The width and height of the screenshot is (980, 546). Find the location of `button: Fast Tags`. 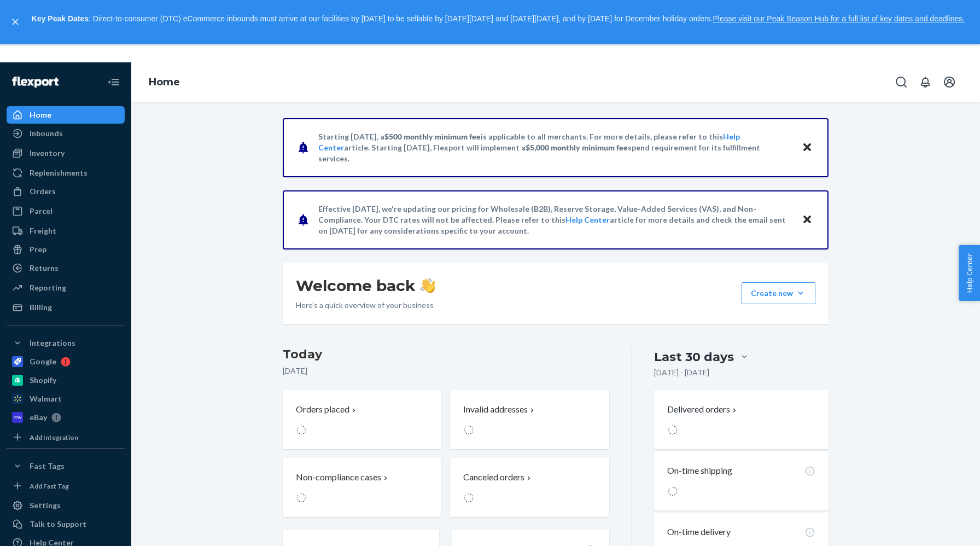

button: Fast Tags is located at coordinates (66, 467).